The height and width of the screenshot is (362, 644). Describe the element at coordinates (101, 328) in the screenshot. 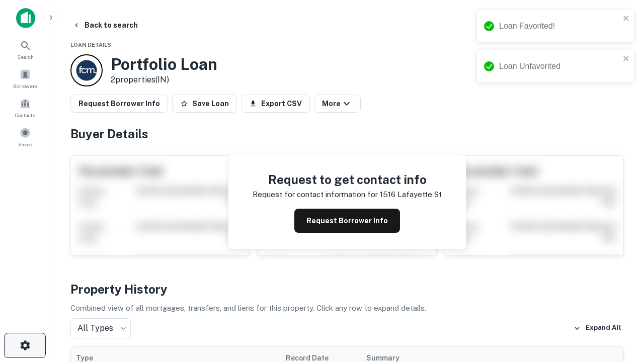

I see `div: All Types` at that location.